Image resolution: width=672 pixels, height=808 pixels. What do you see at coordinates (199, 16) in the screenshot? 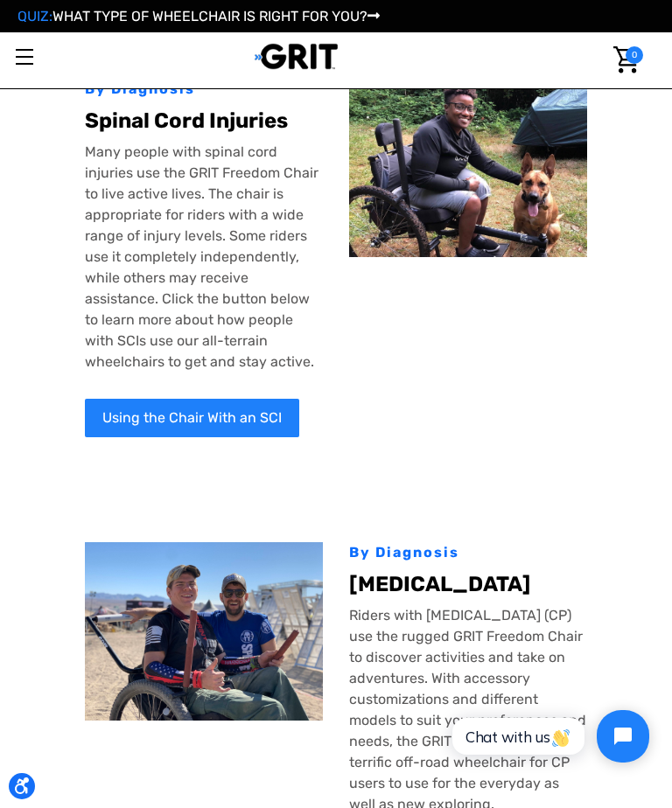
I see `a: QUIZ:WHAT TYPE OF WHEELCHAIR IS RIGHT FOR YOU?` at bounding box center [199, 16].